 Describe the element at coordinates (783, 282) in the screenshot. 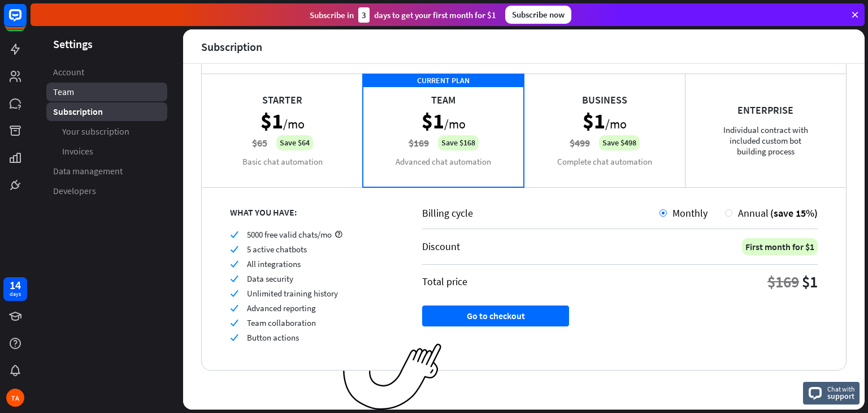

I see `div: $169` at that location.